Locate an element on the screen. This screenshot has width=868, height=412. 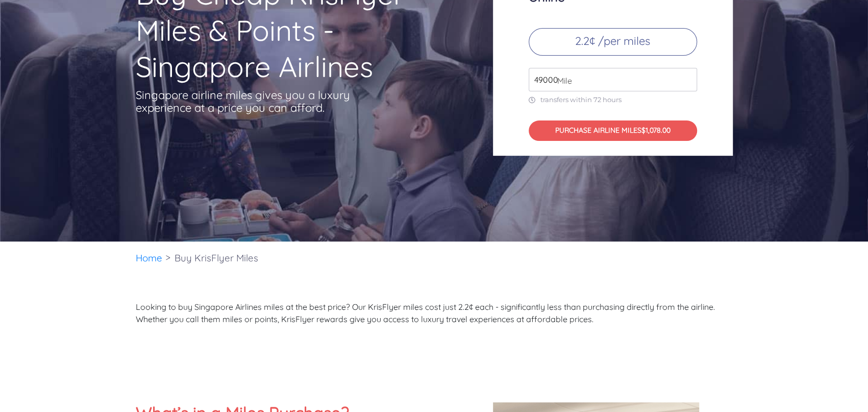
li: Buy KrisFlyer Miles is located at coordinates (217, 258).